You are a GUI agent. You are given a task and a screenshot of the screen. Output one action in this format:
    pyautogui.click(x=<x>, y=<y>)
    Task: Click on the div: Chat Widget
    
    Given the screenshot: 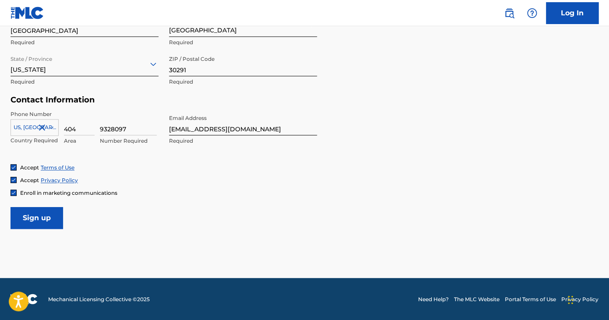 What is the action you would take?
    pyautogui.click(x=588, y=299)
    